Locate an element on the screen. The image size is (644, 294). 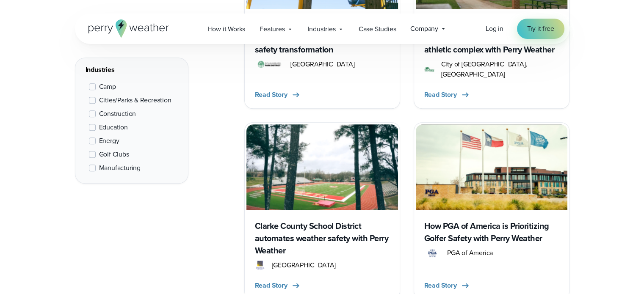
img: PGA.svg is located at coordinates (432, 253).